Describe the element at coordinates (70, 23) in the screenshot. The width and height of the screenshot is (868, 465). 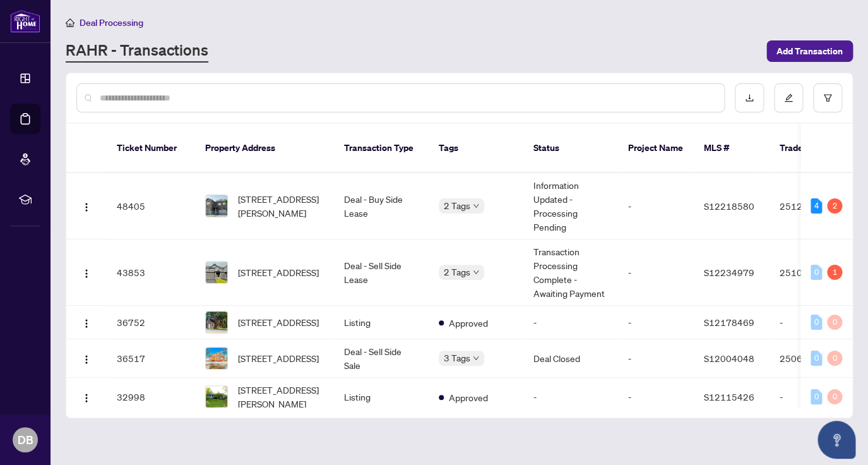
I see `span: home` at that location.